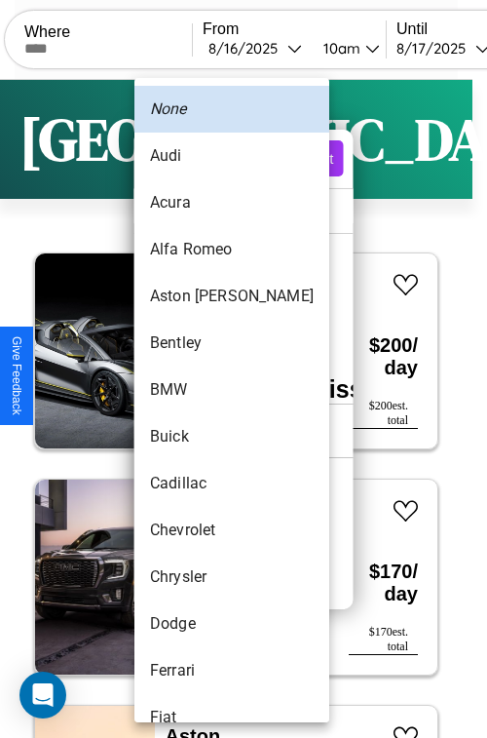 This screenshot has width=487, height=738. Describe the element at coordinates (232, 670) in the screenshot. I see `li: Ferrari` at that location.